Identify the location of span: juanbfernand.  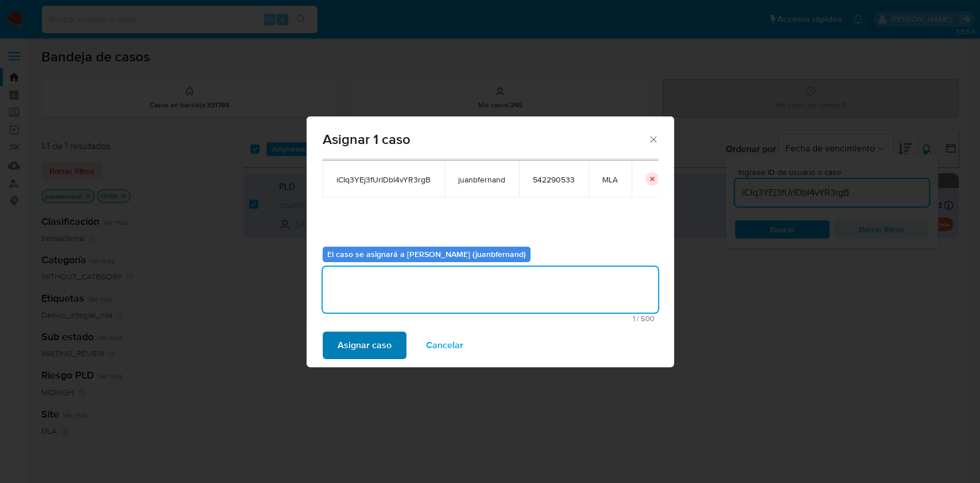
(482, 180).